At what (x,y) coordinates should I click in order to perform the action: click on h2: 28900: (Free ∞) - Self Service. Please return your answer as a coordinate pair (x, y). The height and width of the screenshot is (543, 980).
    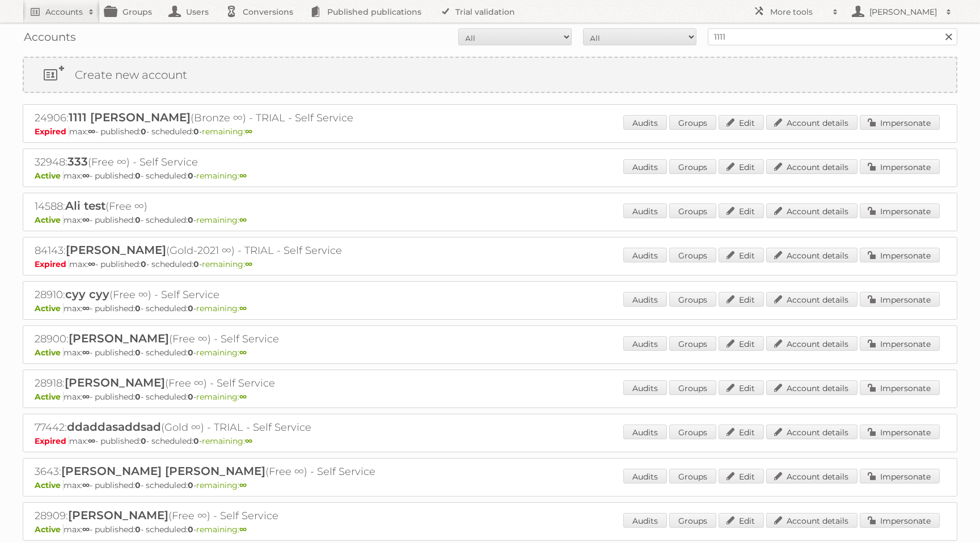
    Looking at the image, I should click on (233, 339).